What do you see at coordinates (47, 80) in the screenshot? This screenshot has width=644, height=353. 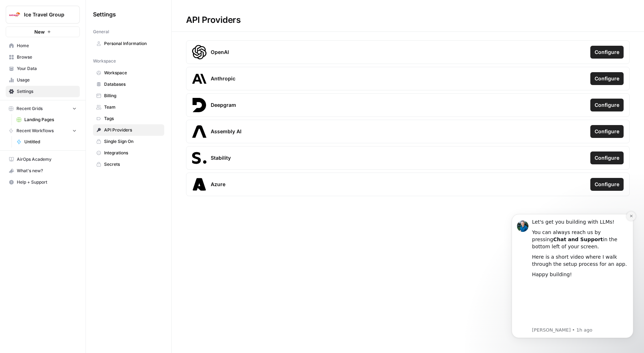 I see `span: Usage` at bounding box center [47, 80].